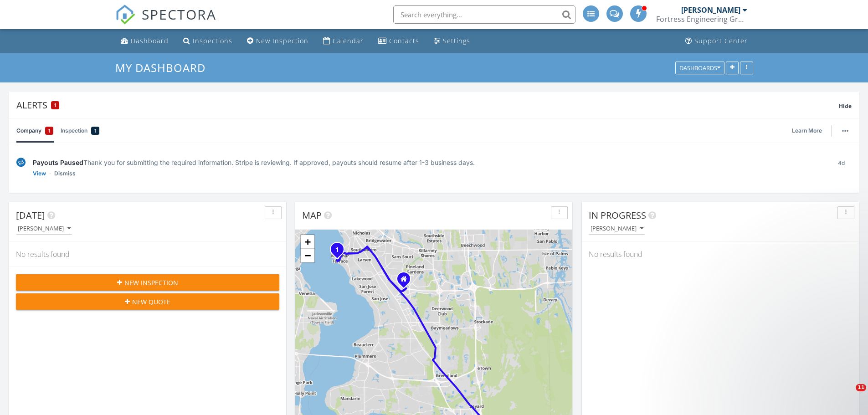 The image size is (868, 415). What do you see at coordinates (456, 41) in the screenshot?
I see `div: Settings` at bounding box center [456, 41].